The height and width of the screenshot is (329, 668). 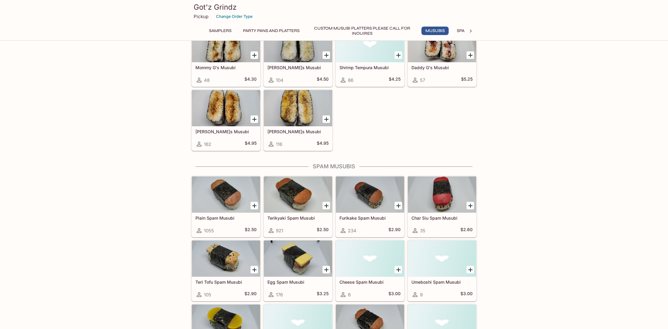 I want to click on span: 162, so click(x=208, y=144).